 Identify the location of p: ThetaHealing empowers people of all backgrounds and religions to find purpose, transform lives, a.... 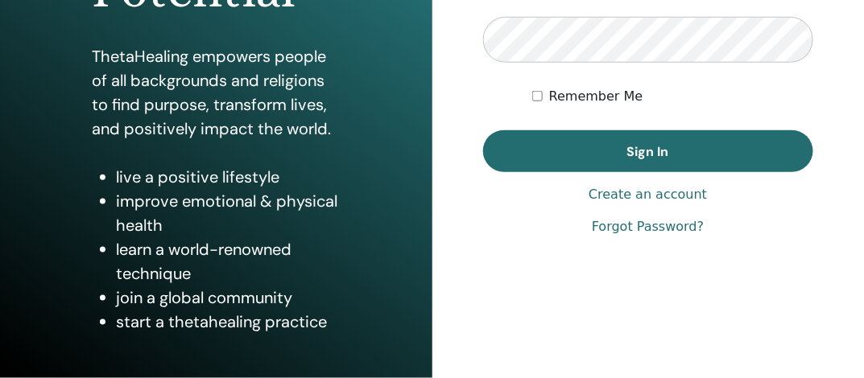
(216, 93).